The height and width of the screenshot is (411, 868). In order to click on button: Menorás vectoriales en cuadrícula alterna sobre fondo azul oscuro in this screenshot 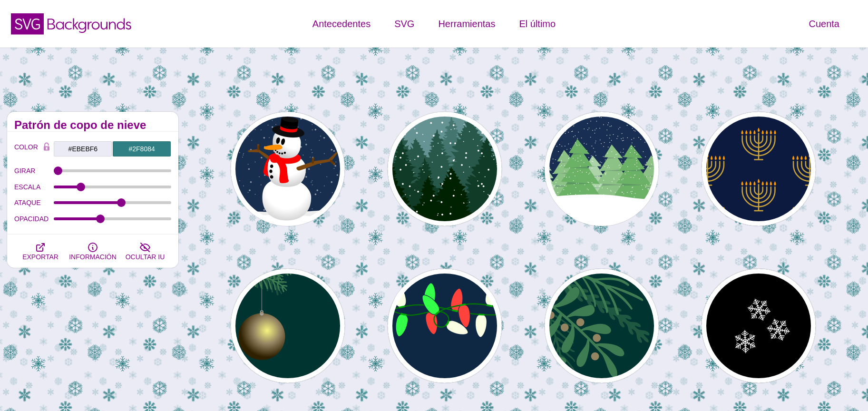, I will do `click(758, 169)`.